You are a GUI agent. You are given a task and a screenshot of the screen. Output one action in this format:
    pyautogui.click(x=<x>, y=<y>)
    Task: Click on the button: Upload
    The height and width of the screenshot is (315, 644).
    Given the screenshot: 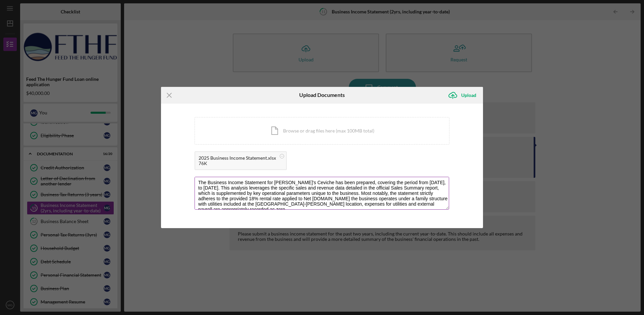 What is the action you would take?
    pyautogui.click(x=463, y=95)
    